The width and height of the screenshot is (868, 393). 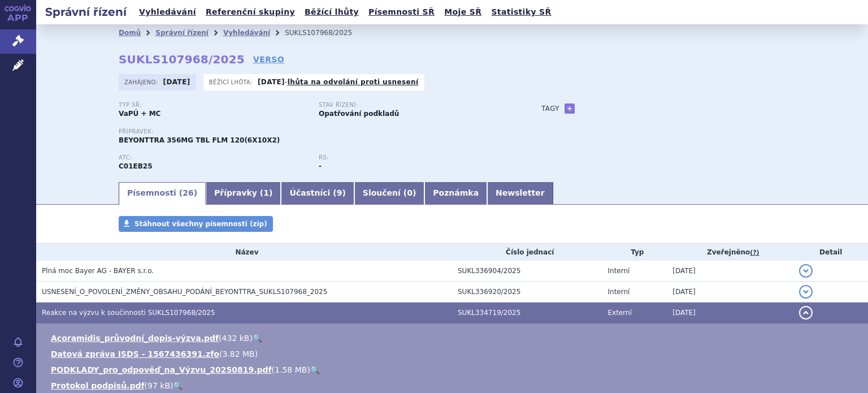 What do you see at coordinates (162, 194) in the screenshot?
I see `a: Písemnosti (26)` at bounding box center [162, 194].